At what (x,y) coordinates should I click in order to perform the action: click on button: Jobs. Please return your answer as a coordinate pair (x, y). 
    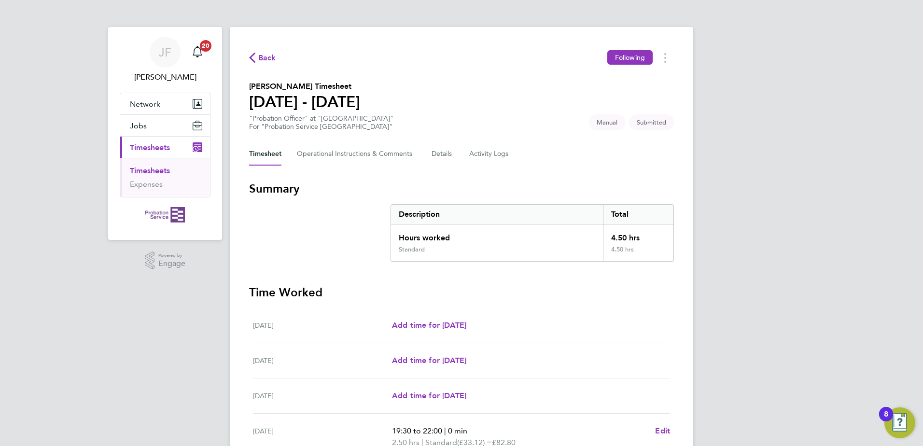
    Looking at the image, I should click on (165, 125).